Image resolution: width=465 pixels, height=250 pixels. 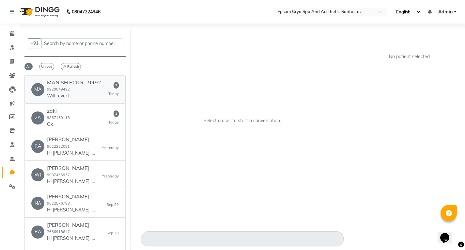 I want to click on b: 08047224946, so click(x=86, y=12).